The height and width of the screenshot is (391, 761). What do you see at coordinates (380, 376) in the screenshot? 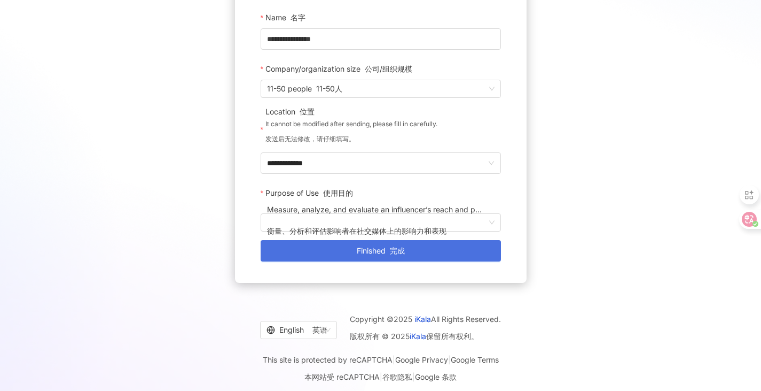
I see `font: 本网站受 reCAPTCHA` at bounding box center [380, 376].